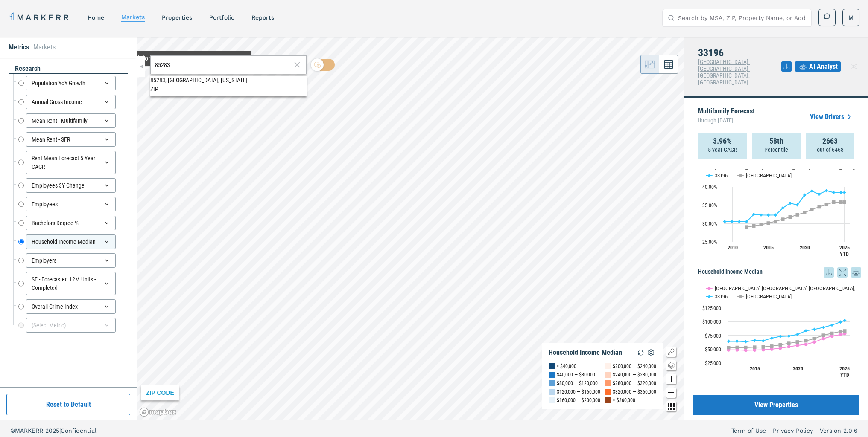 The width and height of the screenshot is (868, 437). Describe the element at coordinates (578, 392) in the screenshot. I see `div: $120,000 — $160,000` at that location.